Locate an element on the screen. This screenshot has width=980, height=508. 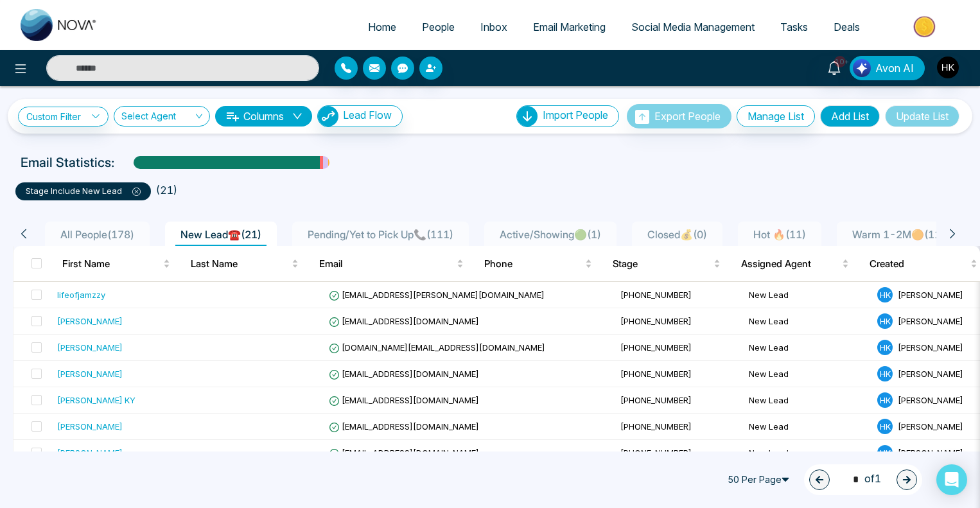
a: 10+ is located at coordinates (834, 67).